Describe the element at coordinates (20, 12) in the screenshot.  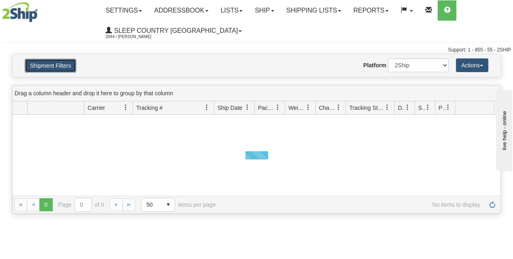
I see `img: logo2044.jpg` at that location.